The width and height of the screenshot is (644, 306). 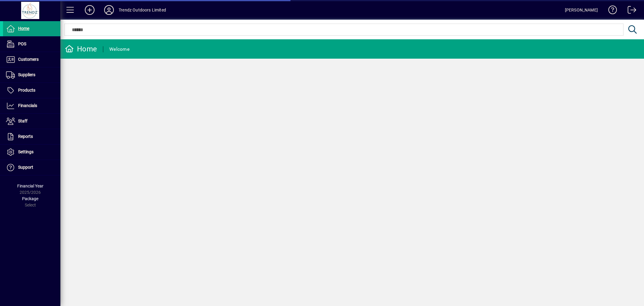 I want to click on span: Home, so click(x=24, y=28).